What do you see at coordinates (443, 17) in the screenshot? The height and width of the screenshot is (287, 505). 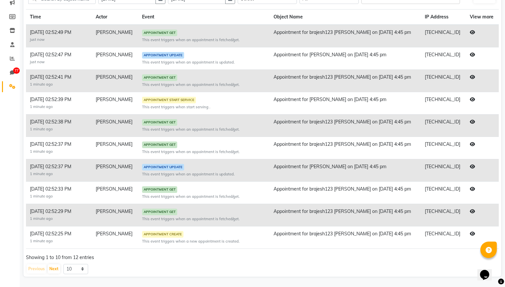 I see `th: IP Address` at bounding box center [443, 17].